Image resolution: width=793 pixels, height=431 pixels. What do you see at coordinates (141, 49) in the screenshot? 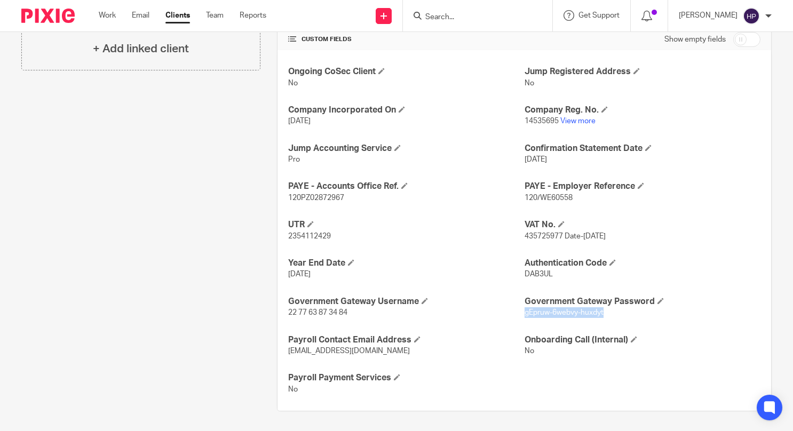
I see `h4: + Add linked client` at bounding box center [141, 49].